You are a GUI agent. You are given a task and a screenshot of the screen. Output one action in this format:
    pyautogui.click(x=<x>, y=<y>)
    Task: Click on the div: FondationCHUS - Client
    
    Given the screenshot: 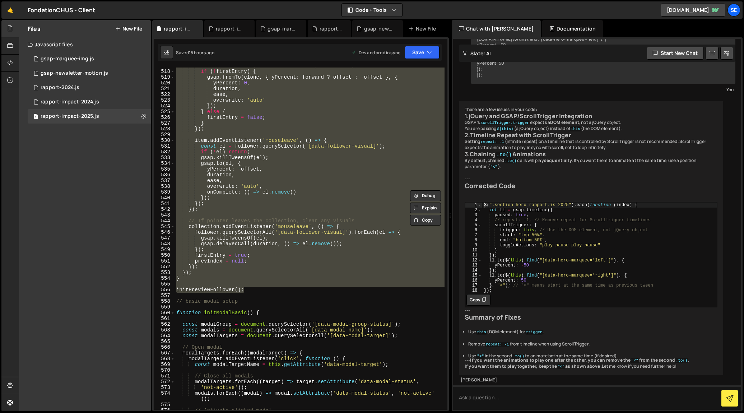 What is the action you would take?
    pyautogui.click(x=61, y=10)
    